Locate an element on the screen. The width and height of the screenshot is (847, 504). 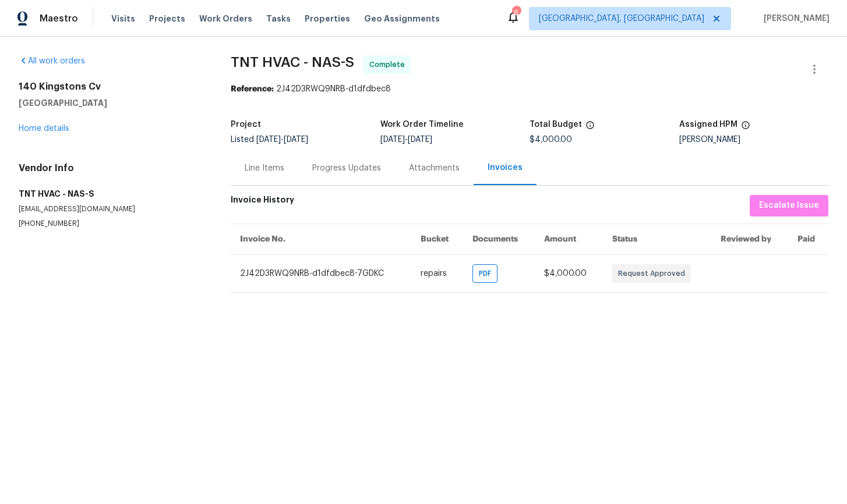
th: Invoice No. is located at coordinates (321, 239).